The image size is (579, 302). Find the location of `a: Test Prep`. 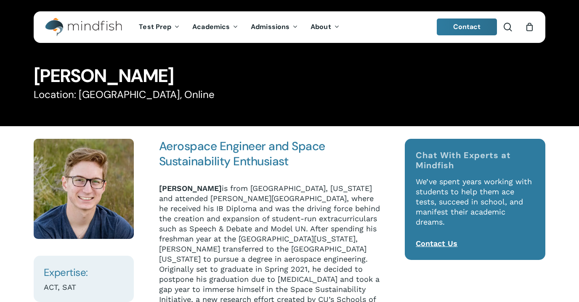

a: Test Prep is located at coordinates (159, 27).